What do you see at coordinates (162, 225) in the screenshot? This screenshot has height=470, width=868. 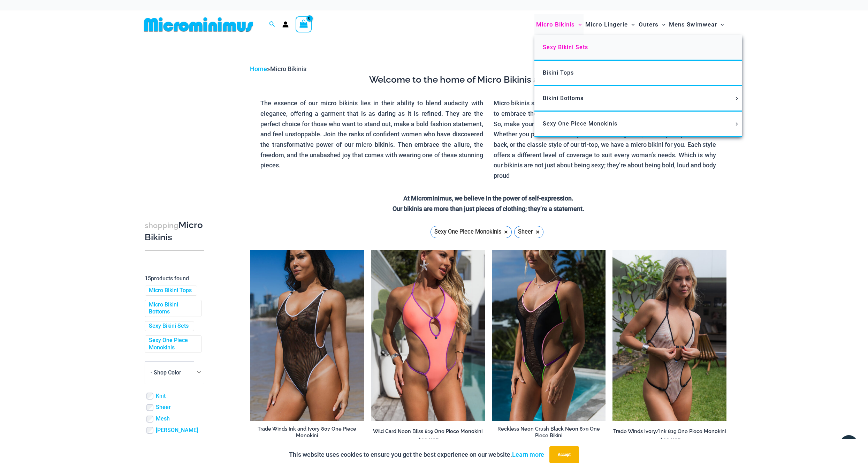 I see `span: shopping` at bounding box center [162, 225].